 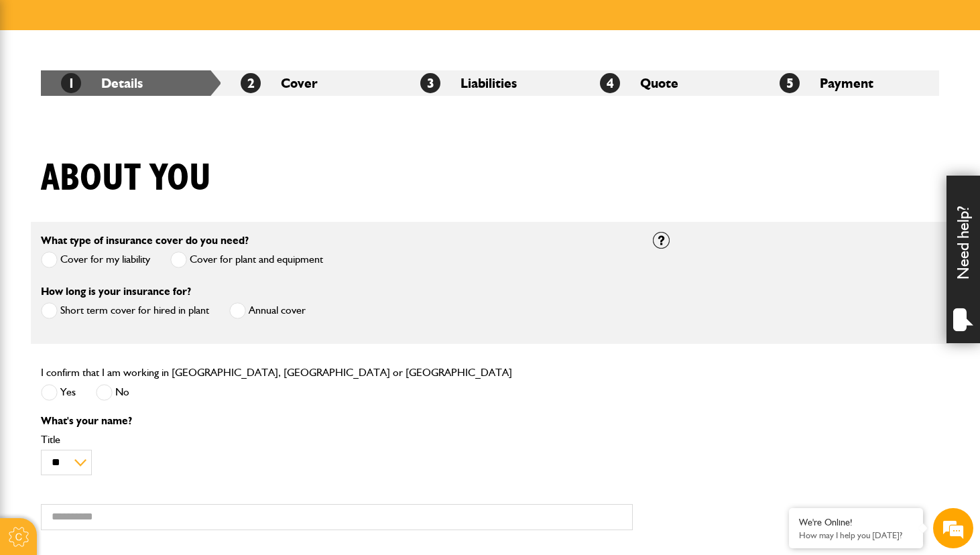 I want to click on label: Short term cover for hired in plant, so click(x=125, y=310).